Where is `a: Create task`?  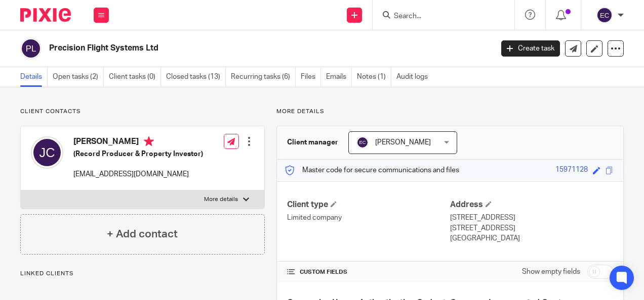 a: Create task is located at coordinates (531, 49).